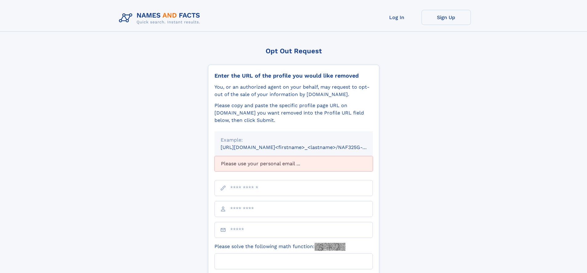  I want to click on div: You, or an authorized agent on your behalf, may request to opt-out of the sale of your informatio..., so click(293, 91).